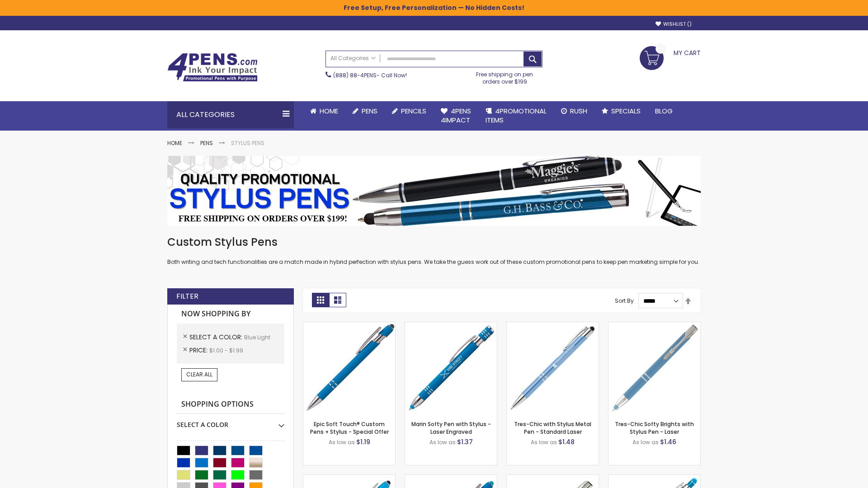 This screenshot has width=868, height=488. Describe the element at coordinates (505, 76) in the screenshot. I see `div: Free shipping on pen orders over $199` at that location.